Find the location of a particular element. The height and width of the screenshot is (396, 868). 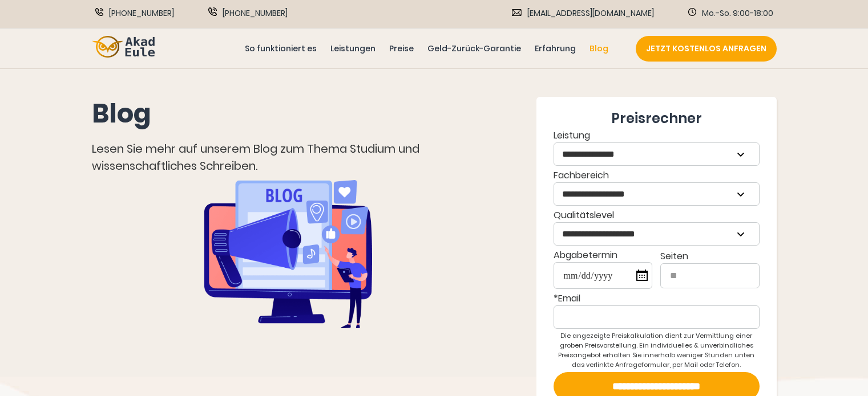

a: Leistungen is located at coordinates (353, 49).